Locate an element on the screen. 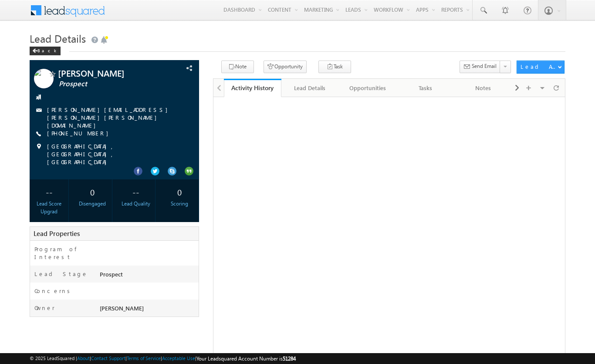  div: Lead Quality is located at coordinates (136, 204).